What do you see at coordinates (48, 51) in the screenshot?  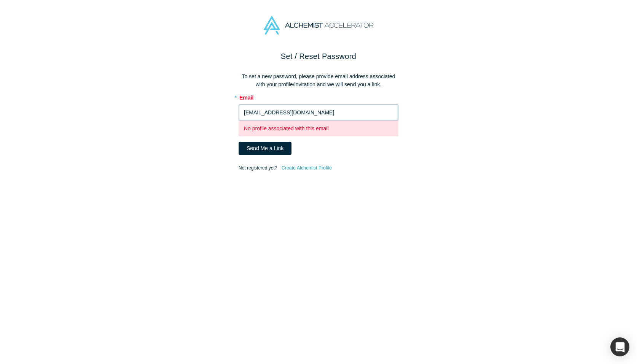 I see `div: Domain Overview` at bounding box center [48, 51].